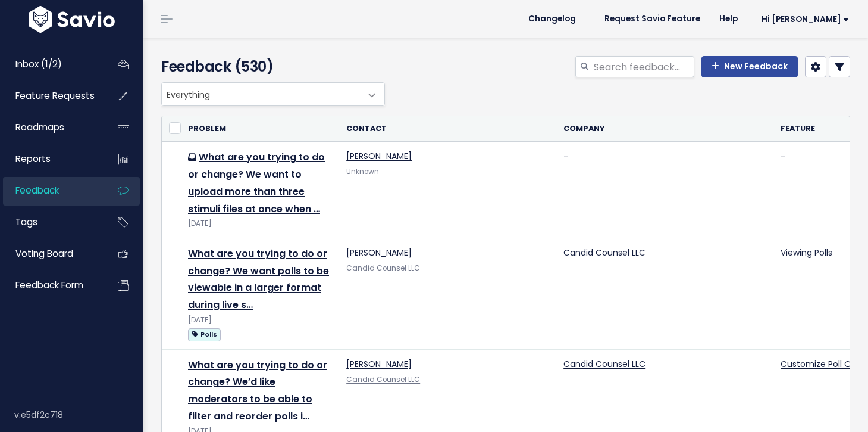 The width and height of the screenshot is (868, 432). Describe the element at coordinates (806, 253) in the screenshot. I see `a: Viewing Polls` at that location.